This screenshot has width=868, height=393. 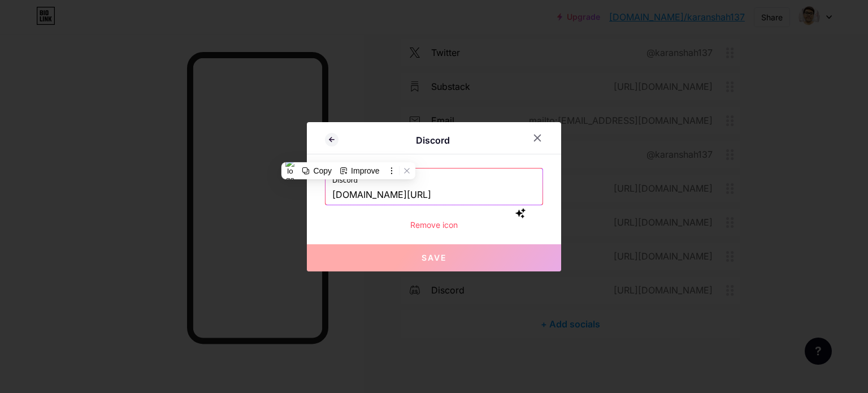 I want to click on div: Remove icon, so click(x=434, y=224).